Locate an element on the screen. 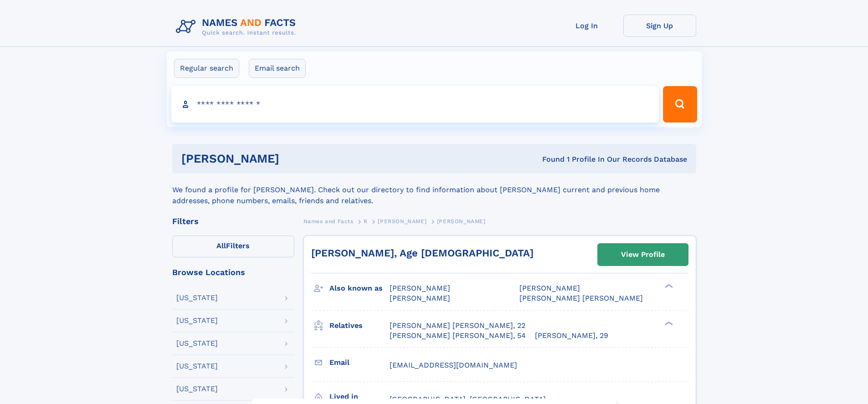 The image size is (868, 404). input: search input is located at coordinates (415, 104).